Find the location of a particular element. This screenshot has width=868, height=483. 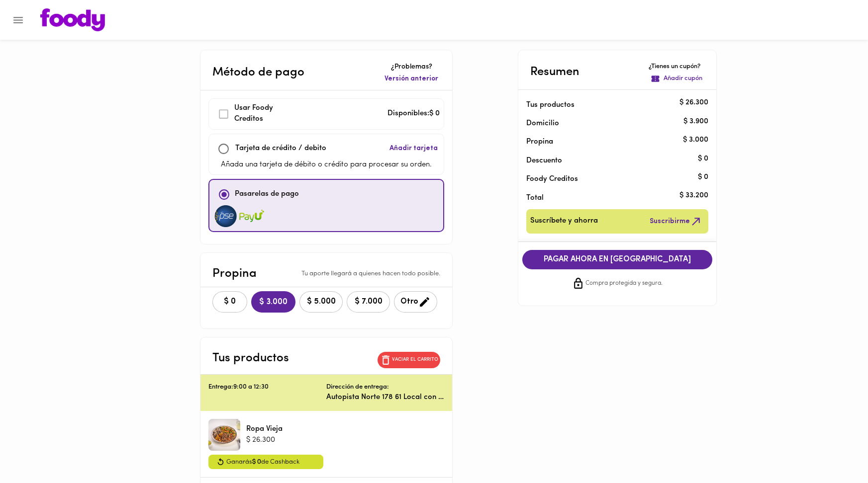

button: $ 7.000 is located at coordinates (368, 302).